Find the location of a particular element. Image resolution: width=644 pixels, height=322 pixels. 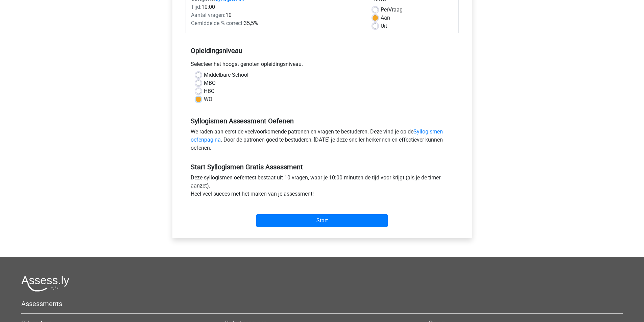

span: Per is located at coordinates (384, 10).